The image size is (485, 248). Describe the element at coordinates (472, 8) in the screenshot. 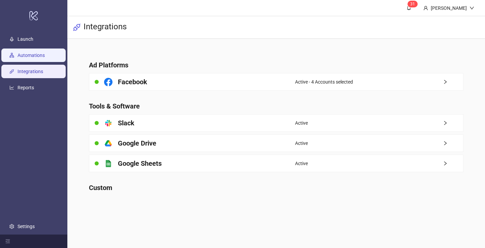

I see `span: down` at that location.